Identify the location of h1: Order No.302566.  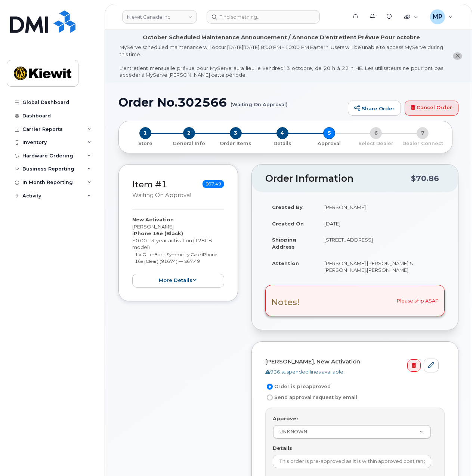
(232, 102).